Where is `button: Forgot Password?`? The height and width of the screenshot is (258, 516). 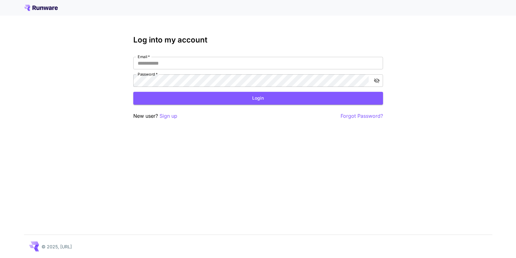 button: Forgot Password? is located at coordinates (362, 116).